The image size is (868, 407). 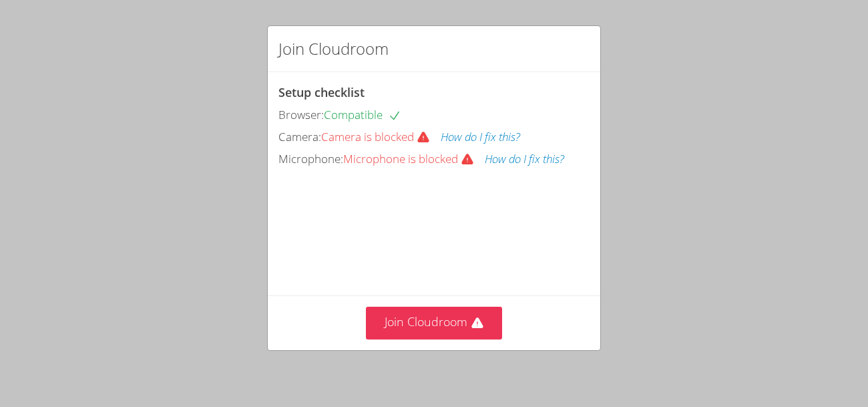 I want to click on span: Microphone:, so click(x=311, y=158).